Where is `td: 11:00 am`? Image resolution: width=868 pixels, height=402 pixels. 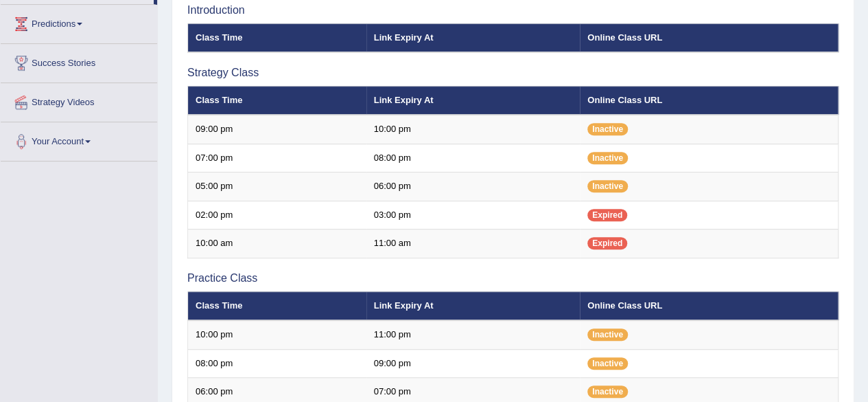 td: 11:00 am is located at coordinates (473, 244).